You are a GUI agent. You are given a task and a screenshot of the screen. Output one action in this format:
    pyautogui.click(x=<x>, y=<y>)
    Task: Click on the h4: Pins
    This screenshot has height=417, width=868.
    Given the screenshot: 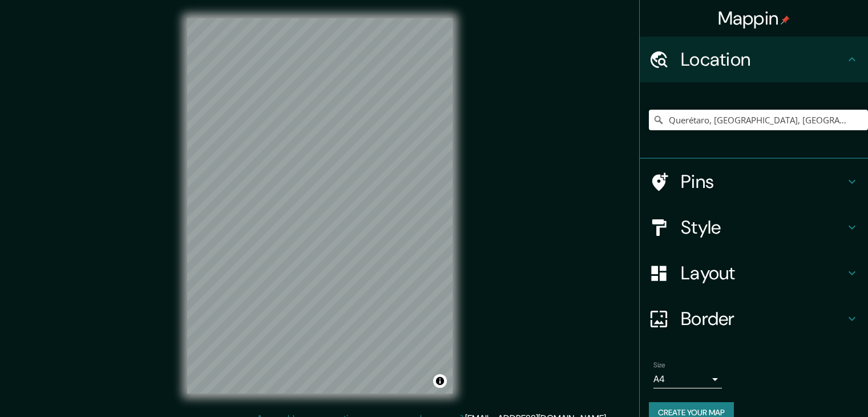 What is the action you would take?
    pyautogui.click(x=763, y=182)
    